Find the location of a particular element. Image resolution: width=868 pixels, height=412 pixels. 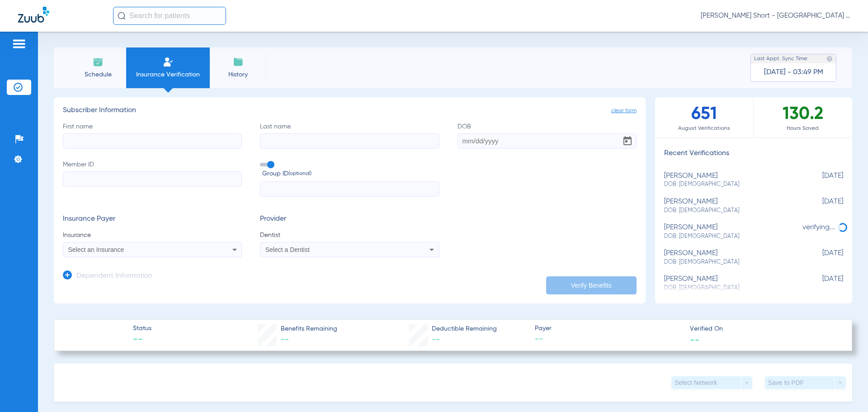

span: Select an Insurance is located at coordinates (96, 250).